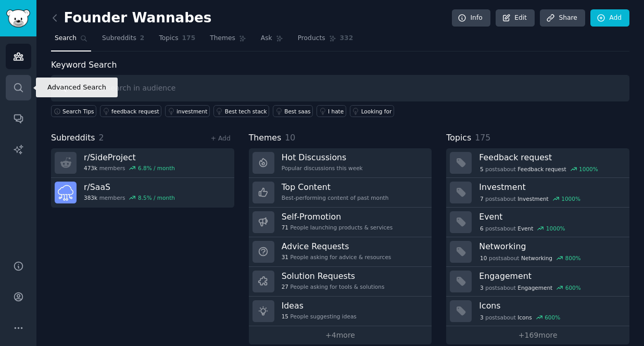 This screenshot has height=346, width=644. Describe the element at coordinates (90, 198) in the screenshot. I see `span: 383k` at that location.